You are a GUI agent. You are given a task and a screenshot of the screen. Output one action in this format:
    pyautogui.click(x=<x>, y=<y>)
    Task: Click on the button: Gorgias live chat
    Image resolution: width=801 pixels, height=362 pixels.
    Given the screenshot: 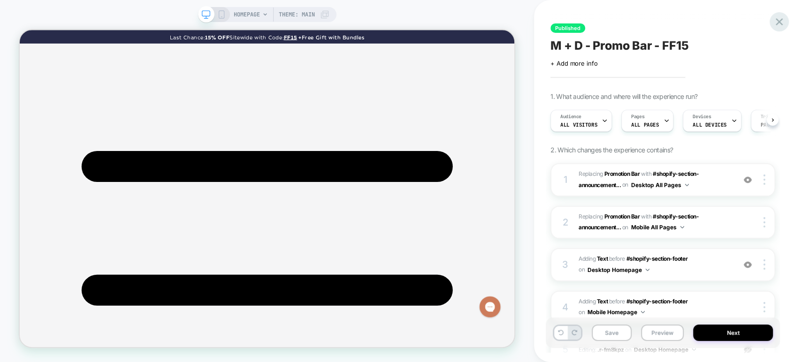 What is the action you would take?
    pyautogui.click(x=19, y=17)
    